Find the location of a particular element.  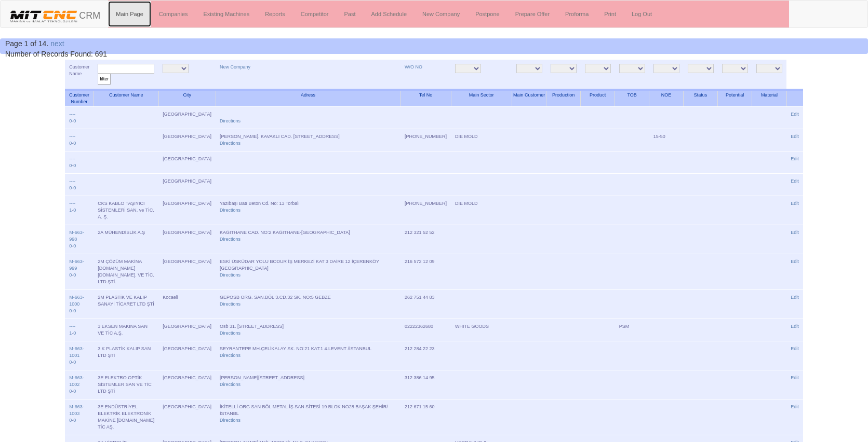

a: W/O NO is located at coordinates (414, 67).